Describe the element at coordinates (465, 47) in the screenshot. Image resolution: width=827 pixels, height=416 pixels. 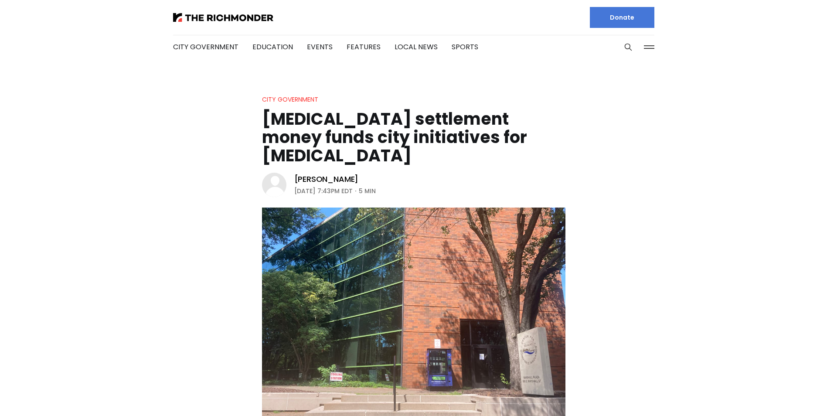
I see `a: Sports` at that location.